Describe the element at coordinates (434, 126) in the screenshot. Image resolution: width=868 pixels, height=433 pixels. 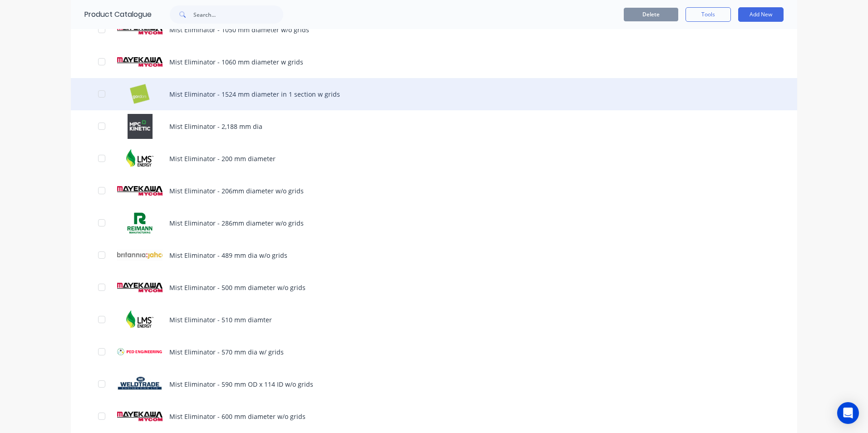
I see `div: Mist Eliminator - 2,188 mm diaMist Eliminator - 2,188 mm dia` at that location.